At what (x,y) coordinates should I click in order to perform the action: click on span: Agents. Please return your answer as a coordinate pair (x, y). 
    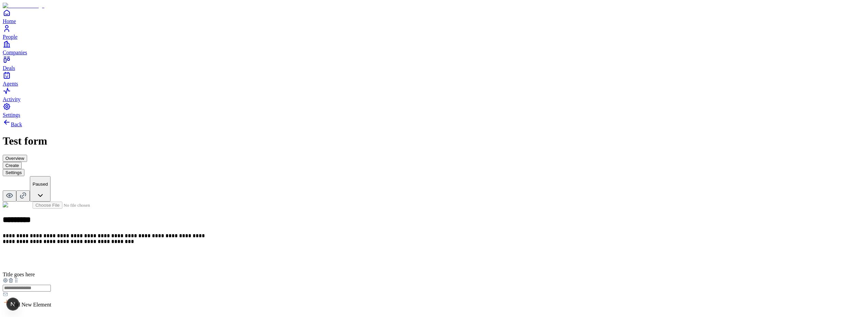
    Looking at the image, I should click on (10, 84).